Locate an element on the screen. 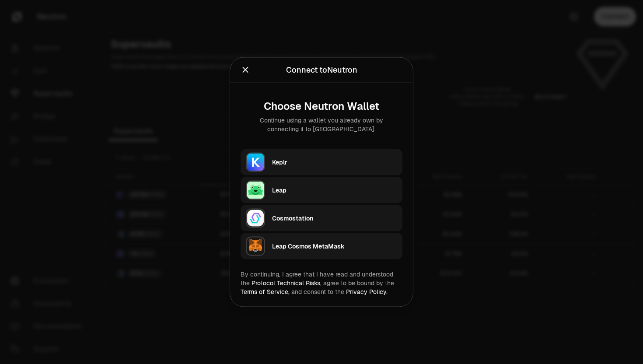 This screenshot has width=643, height=364. button: LeapLeap is located at coordinates (321, 190).